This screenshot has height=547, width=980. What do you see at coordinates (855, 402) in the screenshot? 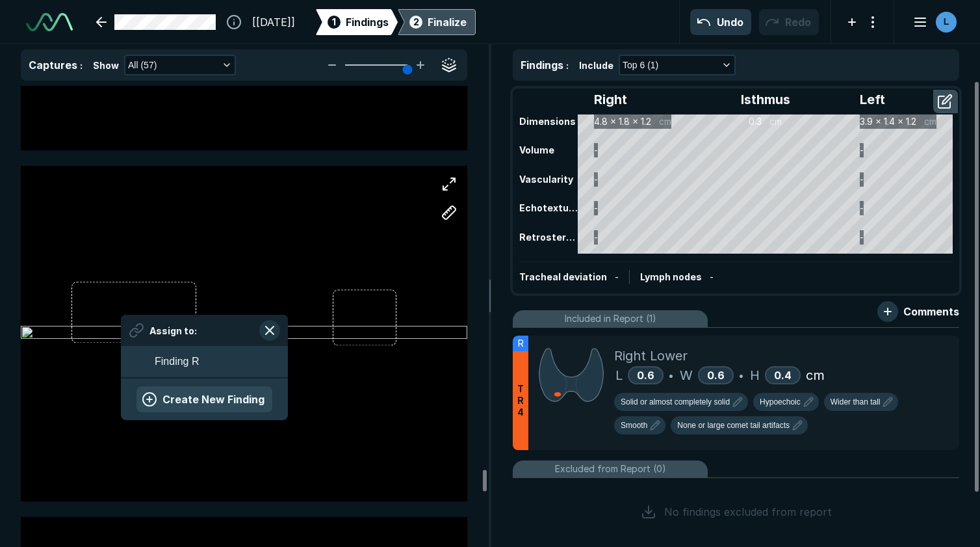
I see `span: Wider than tall` at bounding box center [855, 402].